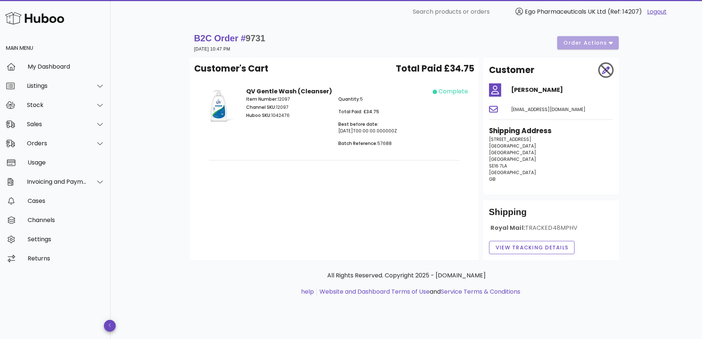 Image resolution: width=702 pixels, height=339 pixels. Describe the element at coordinates (375, 291) in the screenshot. I see `a: Website and Dashboard Terms of Use` at that location.